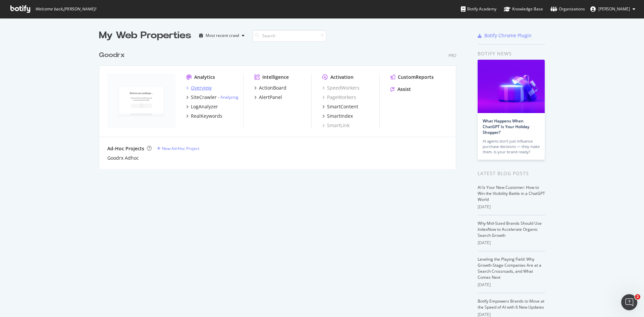  What do you see at coordinates (271, 97) in the screenshot?
I see `div: AlertPanel` at bounding box center [271, 97].